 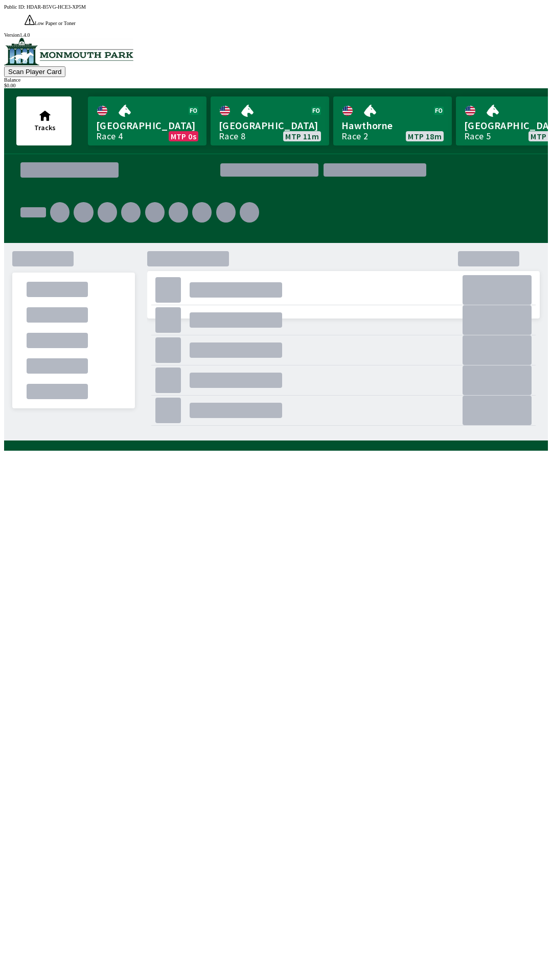 I want to click on div: Version 1.4.0, so click(x=276, y=35).